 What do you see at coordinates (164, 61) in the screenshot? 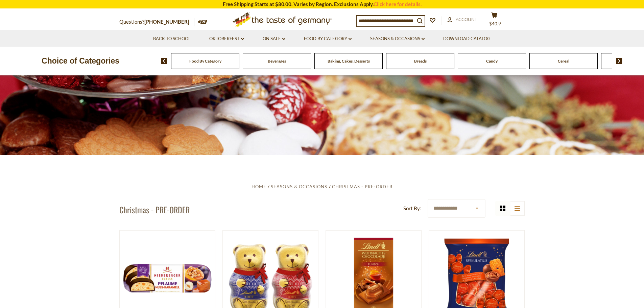
I see `img: previous arrow` at bounding box center [164, 61].